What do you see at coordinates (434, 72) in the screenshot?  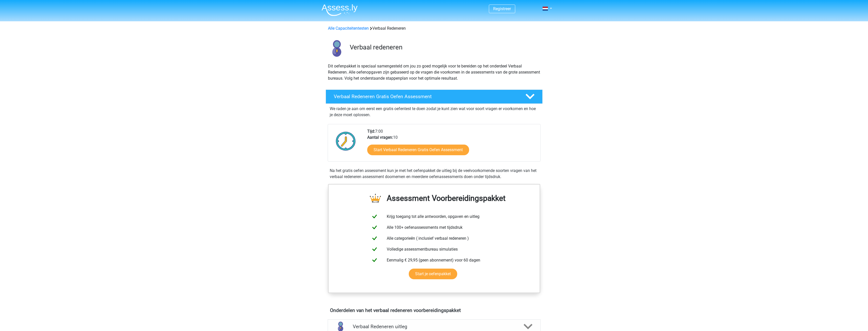 I see `p: Dit oefenpakket is speciaal samengesteld om jou zo goed mogelijk voor te bereiden op het onderdee...` at bounding box center [434, 72].